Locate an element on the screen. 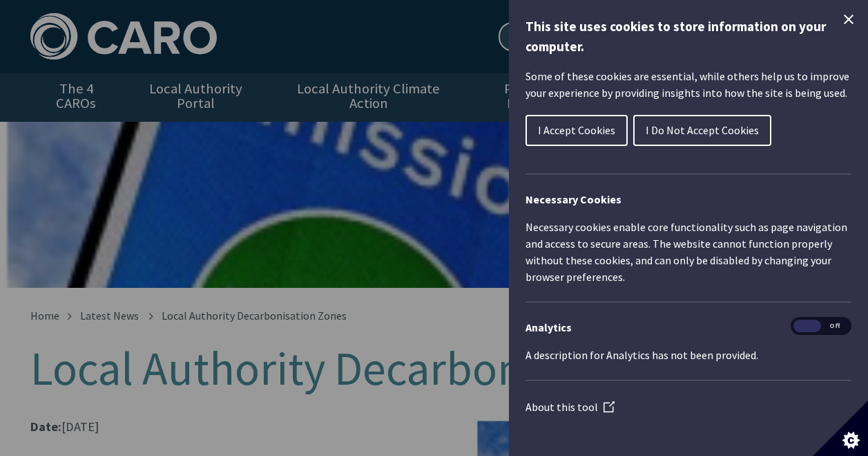 The width and height of the screenshot is (868, 456). span: On is located at coordinates (808, 325).